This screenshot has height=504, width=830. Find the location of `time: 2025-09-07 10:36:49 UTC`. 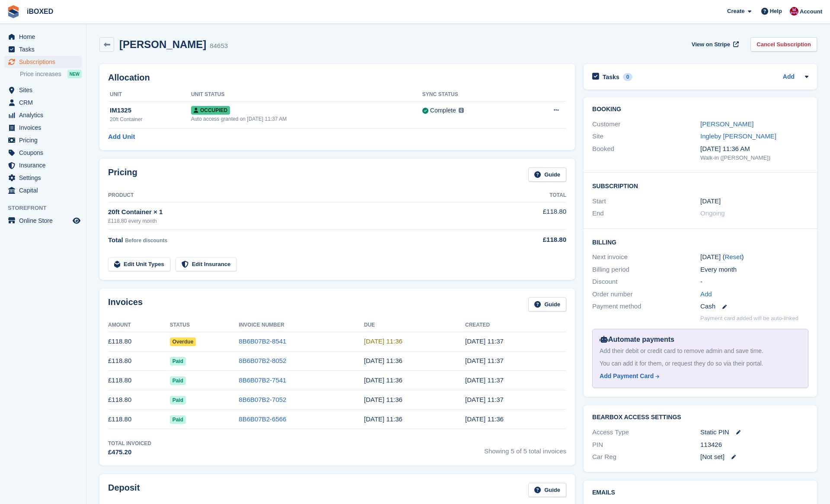

time: 2025-09-07 10:36:49 UTC is located at coordinates (383, 340).